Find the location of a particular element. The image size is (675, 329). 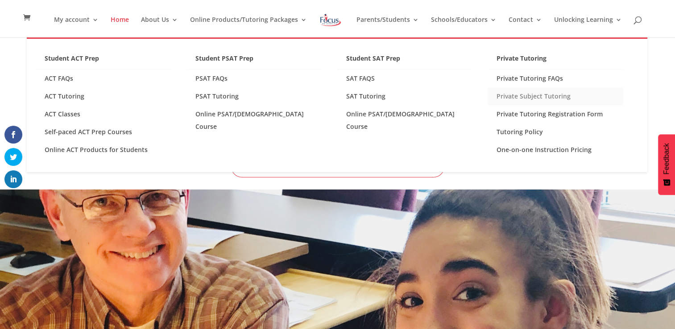

a: SAT Tutoring is located at coordinates (405, 96).